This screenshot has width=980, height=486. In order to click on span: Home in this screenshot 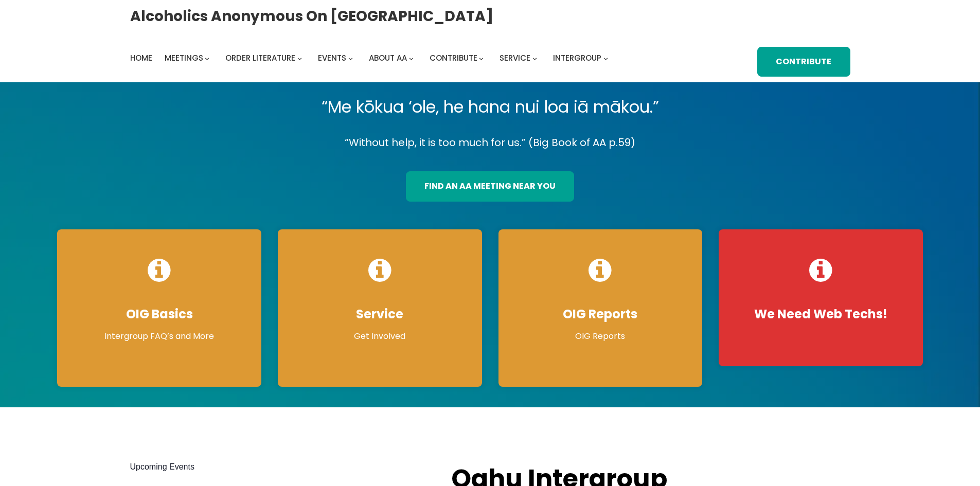, I will do `click(141, 57)`.